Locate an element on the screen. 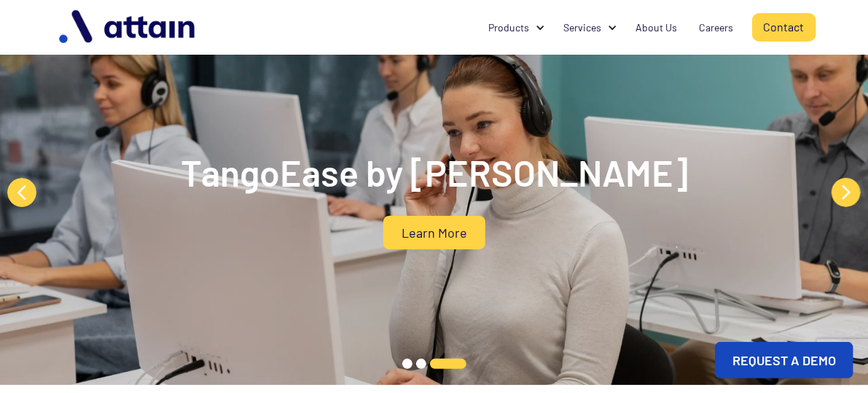 This screenshot has width=868, height=393. button: Previous is located at coordinates (21, 193).